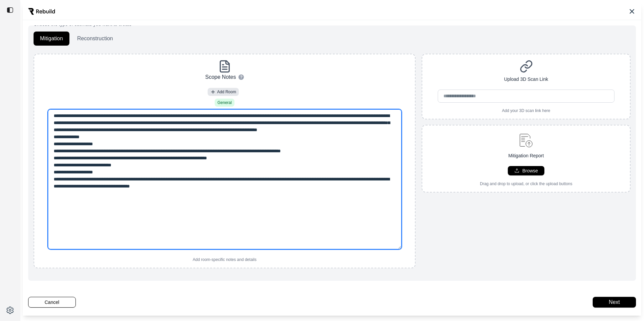 This screenshot has height=321, width=644. I want to click on p: Add your 3D scan link here, so click(526, 111).